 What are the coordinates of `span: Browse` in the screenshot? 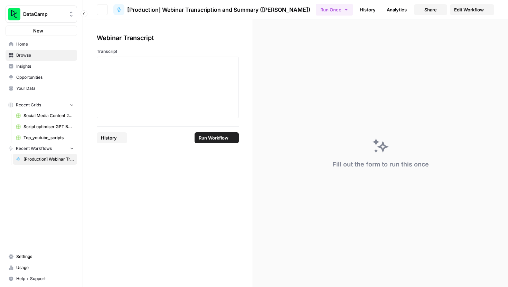 It's located at (45, 55).